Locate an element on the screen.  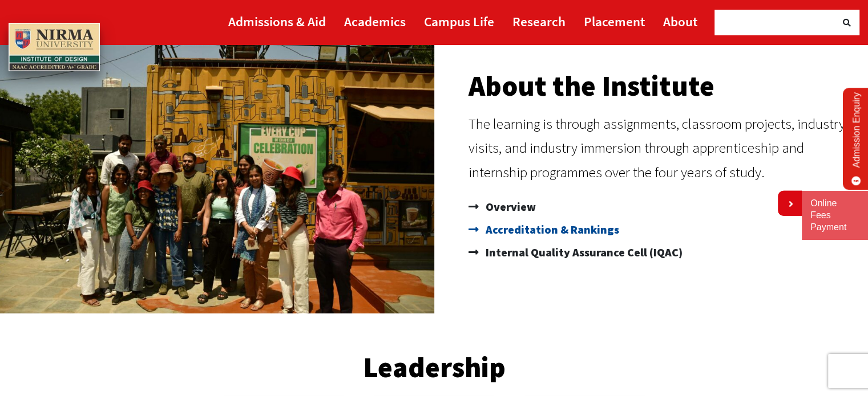
a: Overview is located at coordinates (662, 207).